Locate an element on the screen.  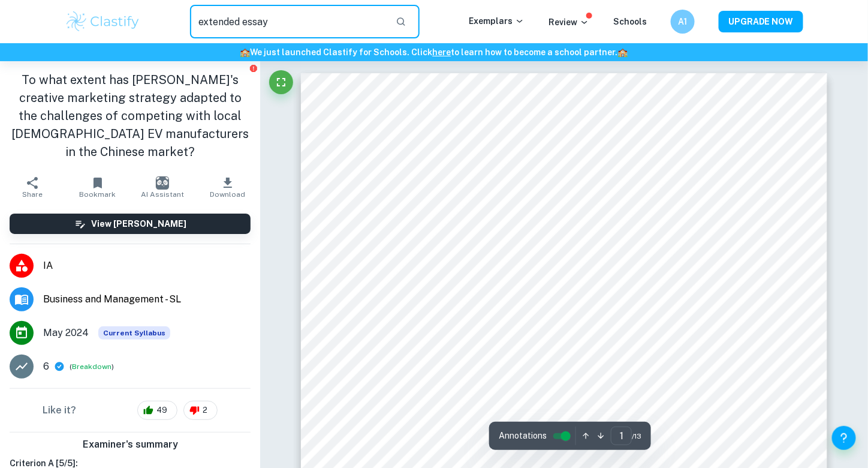
span: / 13 is located at coordinates (637, 436).